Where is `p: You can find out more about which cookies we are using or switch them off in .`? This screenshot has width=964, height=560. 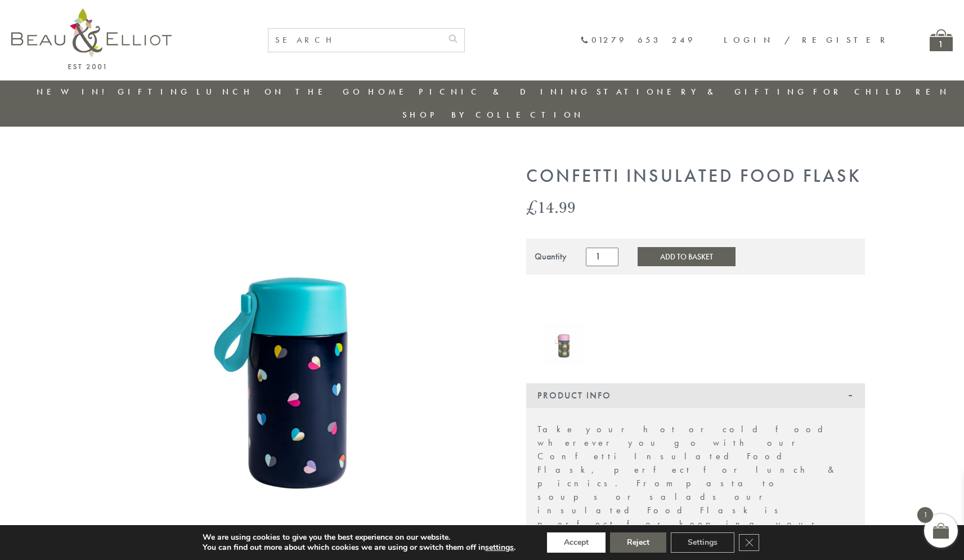
p: You can find out more about which cookies we are using or switch them off in . is located at coordinates (359, 547).